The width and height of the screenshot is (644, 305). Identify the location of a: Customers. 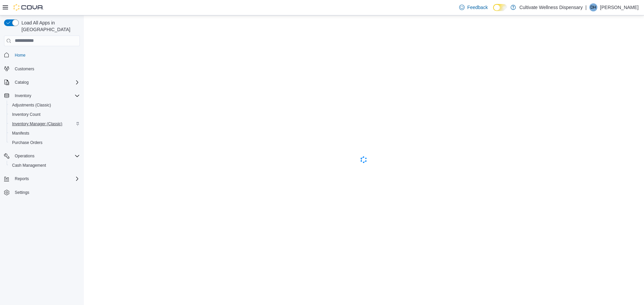
(24, 69).